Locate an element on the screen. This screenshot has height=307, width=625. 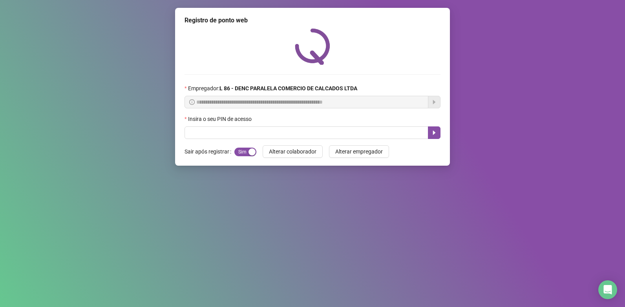
span: info-circle is located at coordinates (192, 102).